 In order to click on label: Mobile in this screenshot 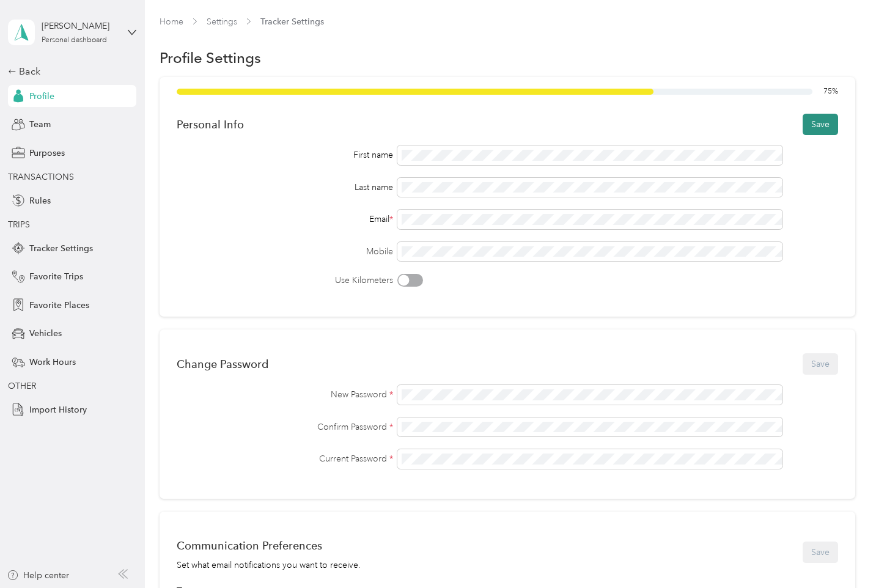, I will do `click(285, 251)`.